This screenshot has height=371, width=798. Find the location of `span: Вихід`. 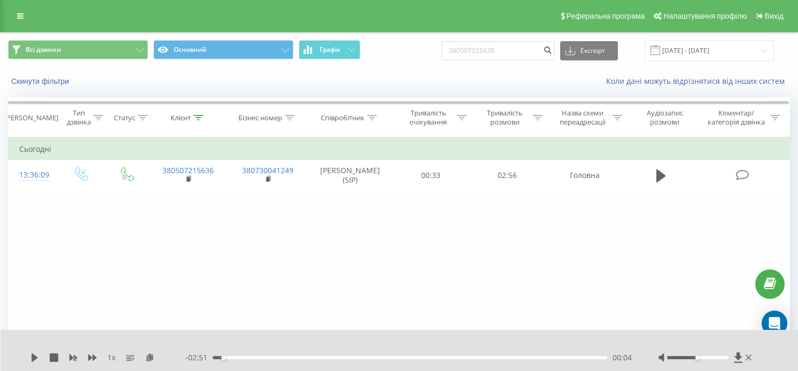

span: Вихід is located at coordinates (773, 16).